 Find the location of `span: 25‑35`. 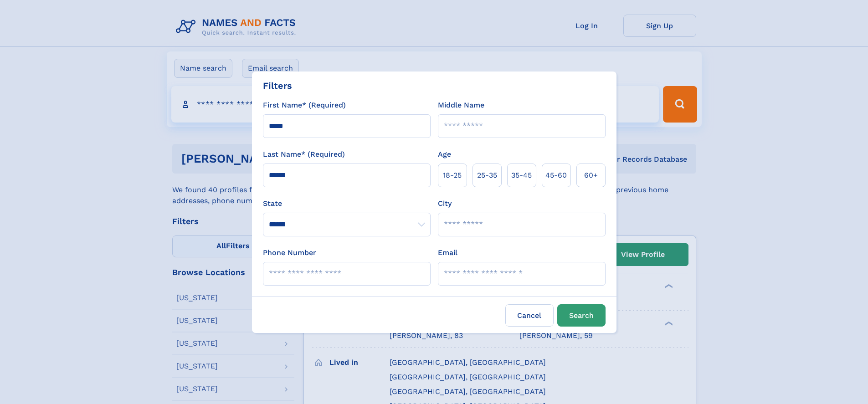

span: 25‑35 is located at coordinates (487, 175).